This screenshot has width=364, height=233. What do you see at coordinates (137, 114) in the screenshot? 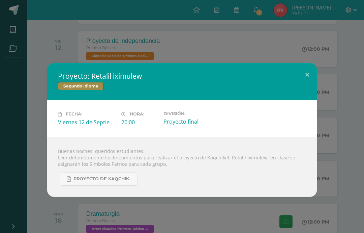
I see `span: Hora:` at bounding box center [137, 114].